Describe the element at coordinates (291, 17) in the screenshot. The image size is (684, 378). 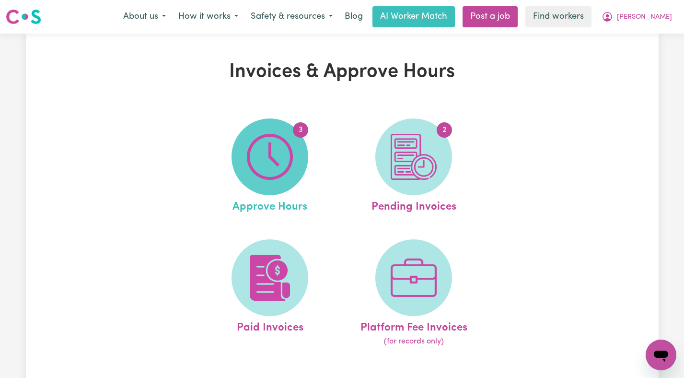
I see `button: Safety & resources` at that location.